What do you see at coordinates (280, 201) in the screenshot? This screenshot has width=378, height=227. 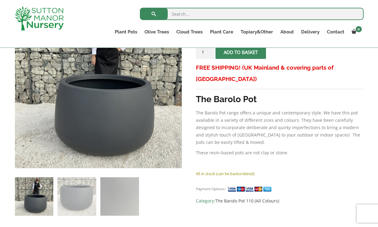 I see `span: Category:` at bounding box center [280, 201].